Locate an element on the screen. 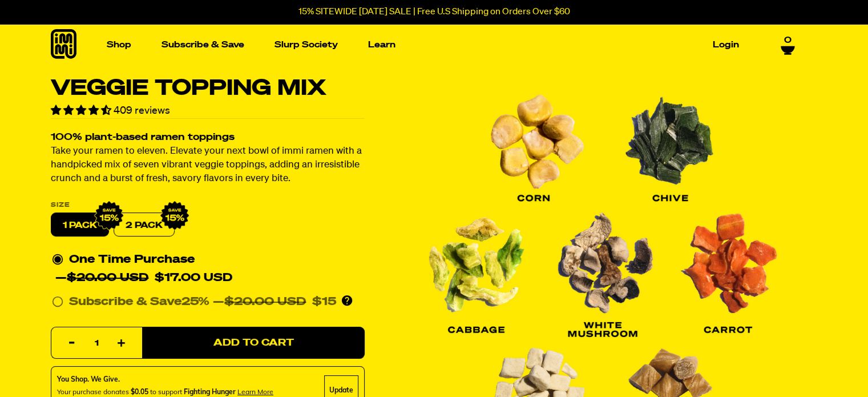  span: Your purchase donates is located at coordinates (93, 392).